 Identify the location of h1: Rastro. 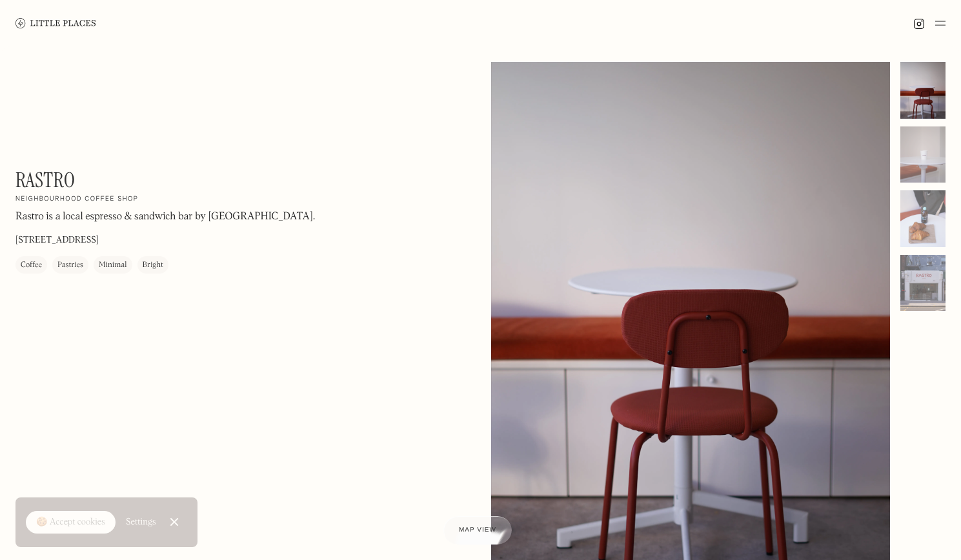
(45, 180).